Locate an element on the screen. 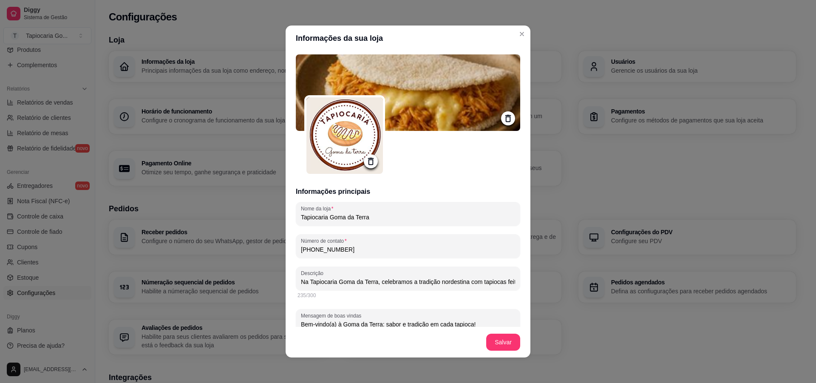 This screenshot has width=816, height=383. input: Mensagem de boas vindas is located at coordinates (408, 324).